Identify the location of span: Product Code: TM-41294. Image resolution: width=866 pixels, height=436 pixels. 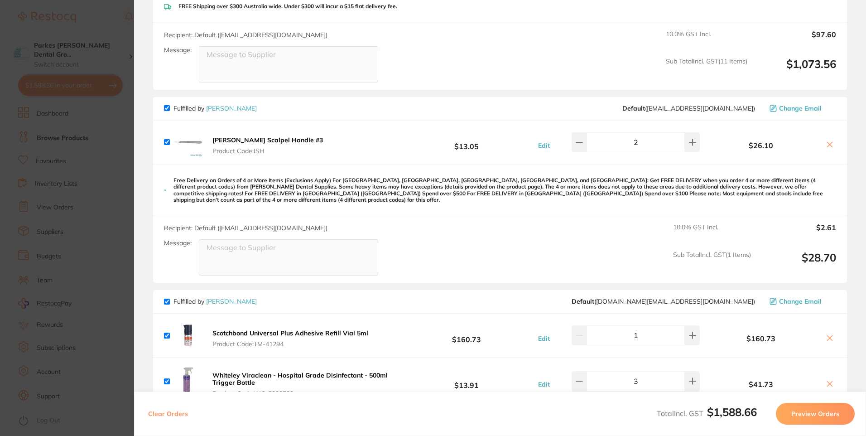
(290, 344).